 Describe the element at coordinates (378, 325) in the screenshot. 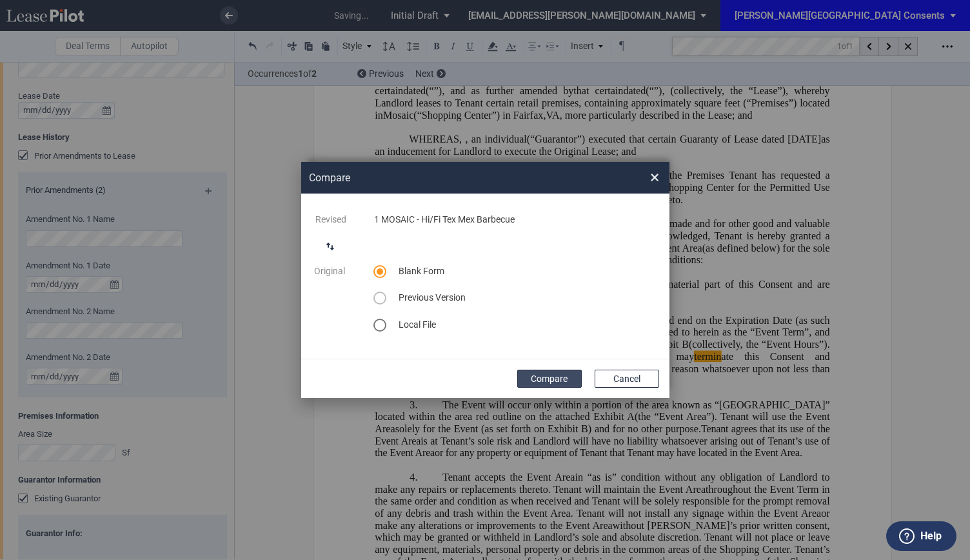

I see `md-radio-button: select word doc` at that location.